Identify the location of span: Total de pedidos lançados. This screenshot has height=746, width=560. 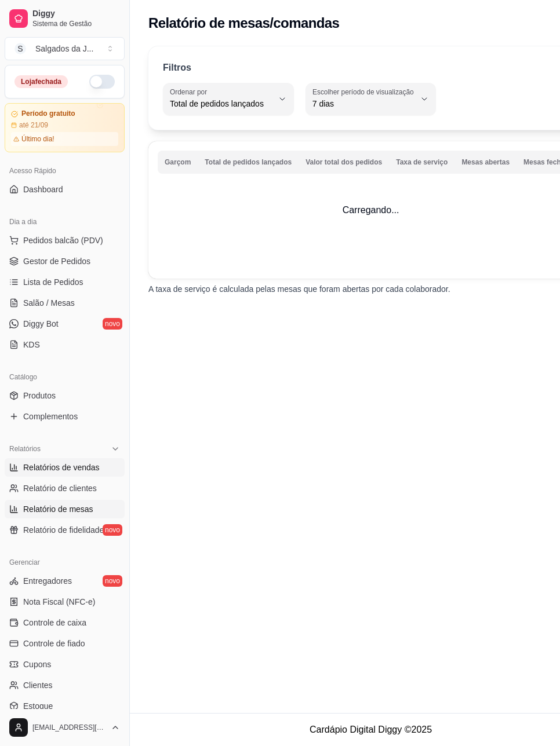
(221, 104).